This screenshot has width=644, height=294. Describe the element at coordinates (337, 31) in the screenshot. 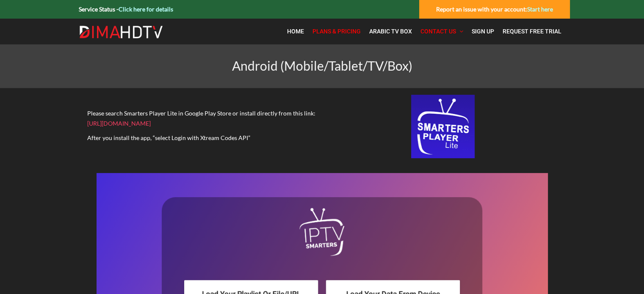

I see `span: Plans & Pricing` at that location.